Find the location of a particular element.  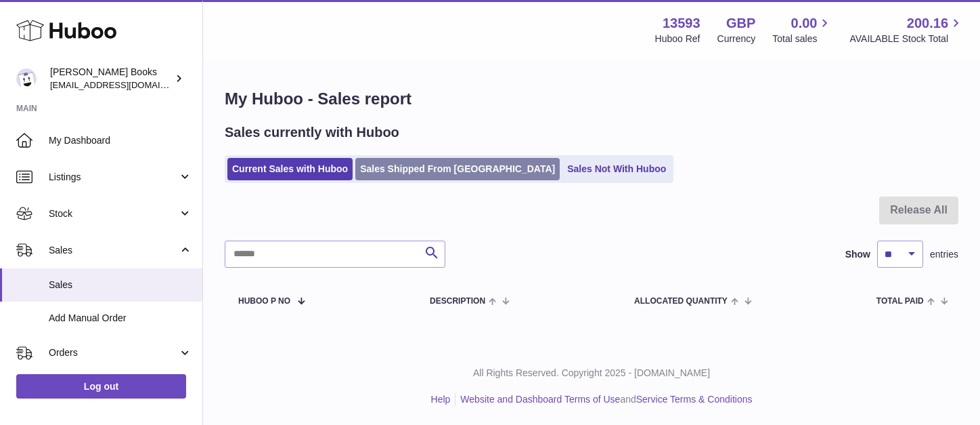

span: 200.16 is located at coordinates (927, 23).